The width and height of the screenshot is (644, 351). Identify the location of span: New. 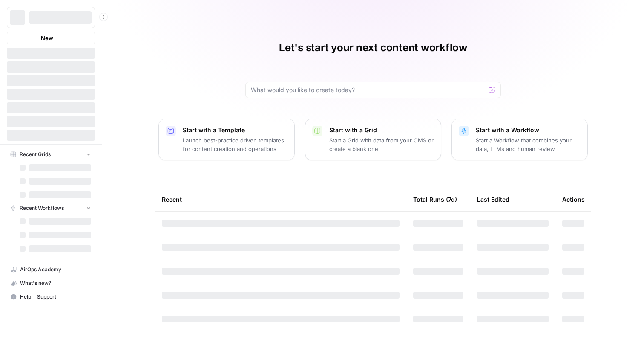
(47, 38).